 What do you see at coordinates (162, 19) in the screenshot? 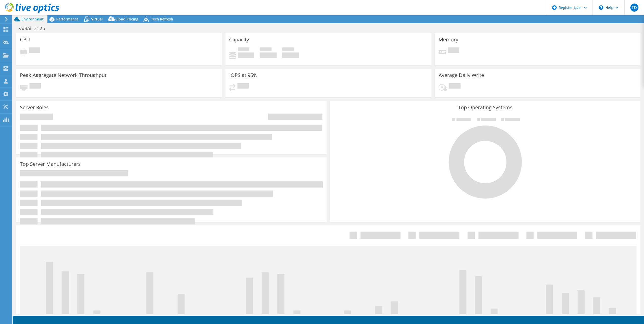
I see `span: Tech Refresh` at bounding box center [162, 19].